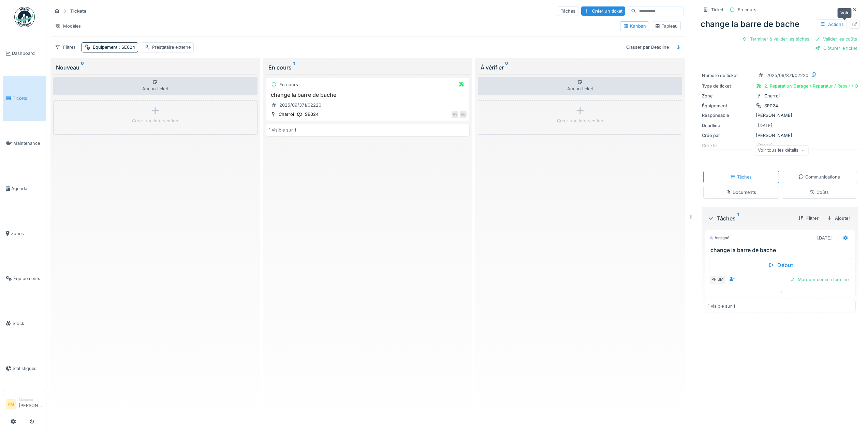  What do you see at coordinates (714, 280) in the screenshot?
I see `div: PF` at bounding box center [714, 280].